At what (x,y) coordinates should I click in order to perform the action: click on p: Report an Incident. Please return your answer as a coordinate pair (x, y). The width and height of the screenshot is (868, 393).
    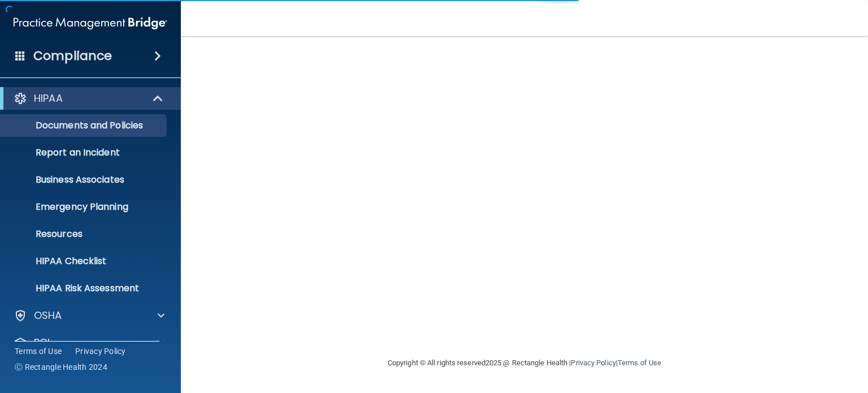
    Looking at the image, I should click on (84, 152).